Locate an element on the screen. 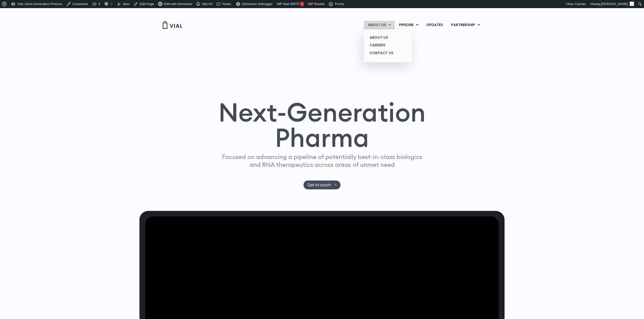 This screenshot has width=644, height=319. h1: Next-Generation Pharma is located at coordinates (322, 125).